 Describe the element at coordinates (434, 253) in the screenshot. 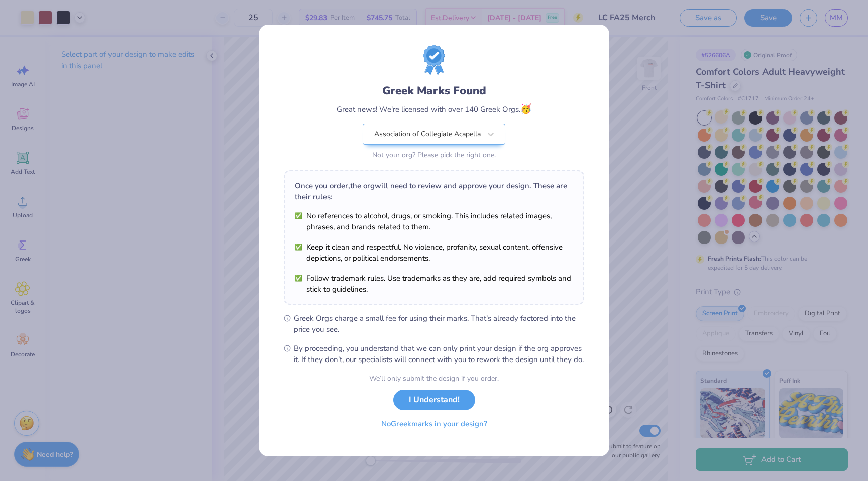

I see `li: Keep it clean and respectful. No violence, profanity, sexual content, offensive depictions, or po...` at that location.